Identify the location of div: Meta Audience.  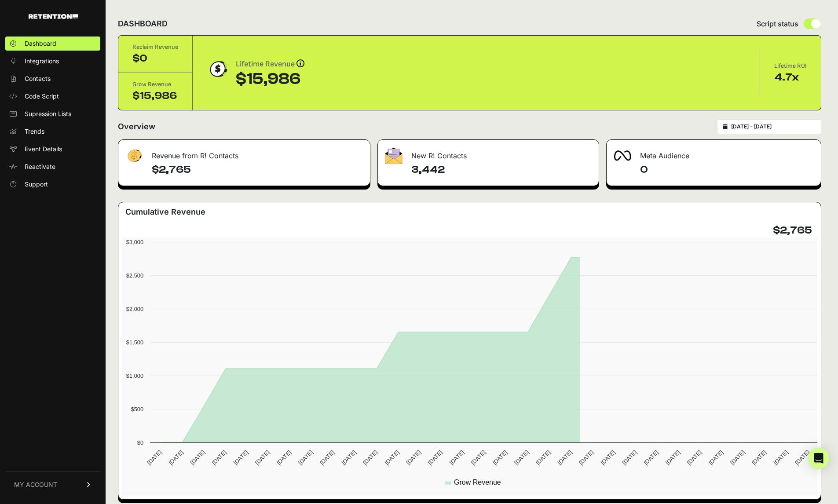
(714, 153).